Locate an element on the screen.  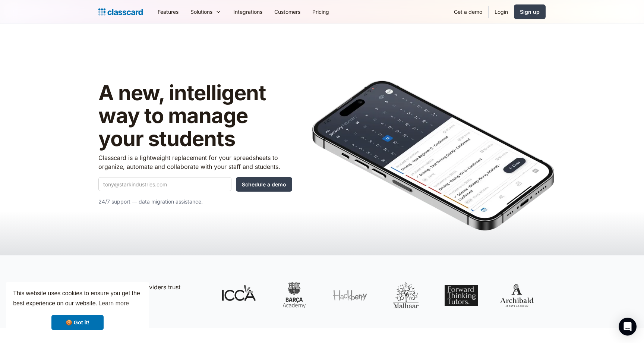
a: dismiss cookie message is located at coordinates (77, 323).